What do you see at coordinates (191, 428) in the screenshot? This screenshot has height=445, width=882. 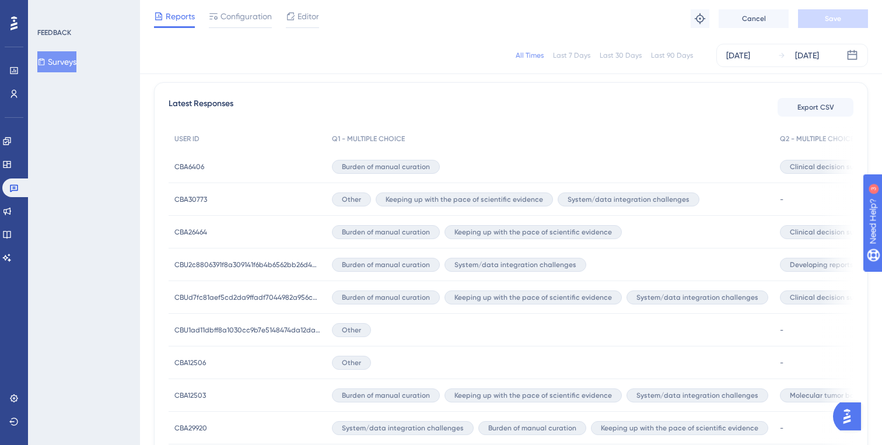 I see `span: CBA29920` at bounding box center [191, 428].